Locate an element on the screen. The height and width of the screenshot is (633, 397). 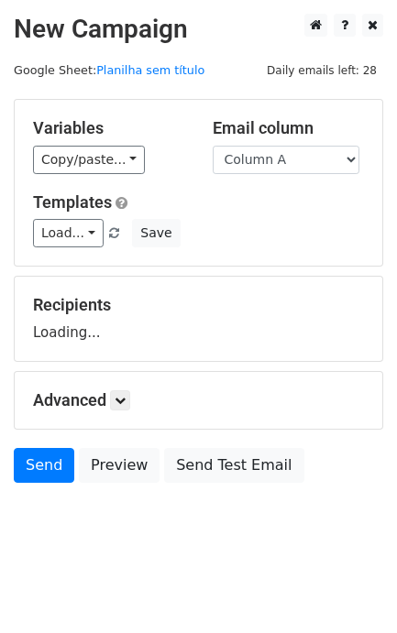
a: Load... is located at coordinates (68, 233).